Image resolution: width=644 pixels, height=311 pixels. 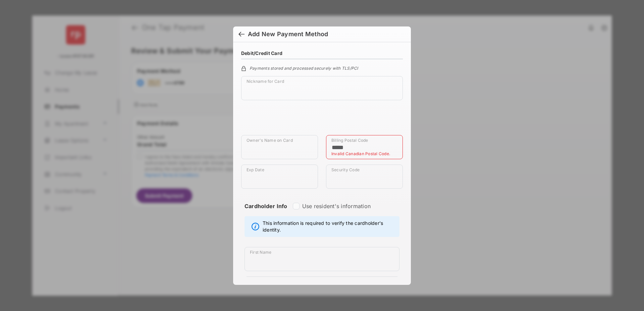 I want to click on h4: Debit/Credit Card, so click(x=262, y=53).